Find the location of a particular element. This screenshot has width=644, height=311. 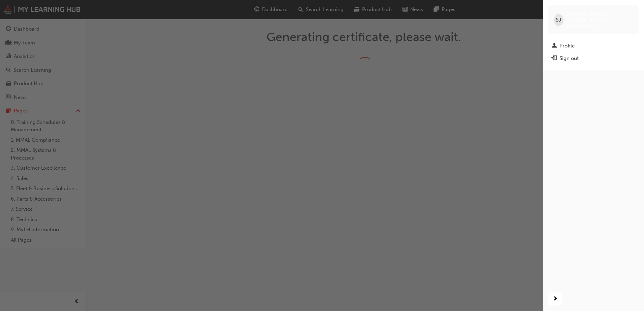

span: next-icon is located at coordinates (555, 299).